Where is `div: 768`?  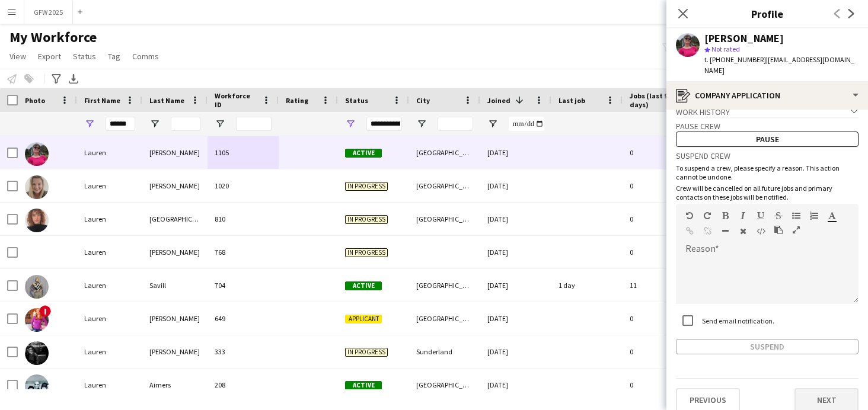
div: 768 is located at coordinates (243, 252).